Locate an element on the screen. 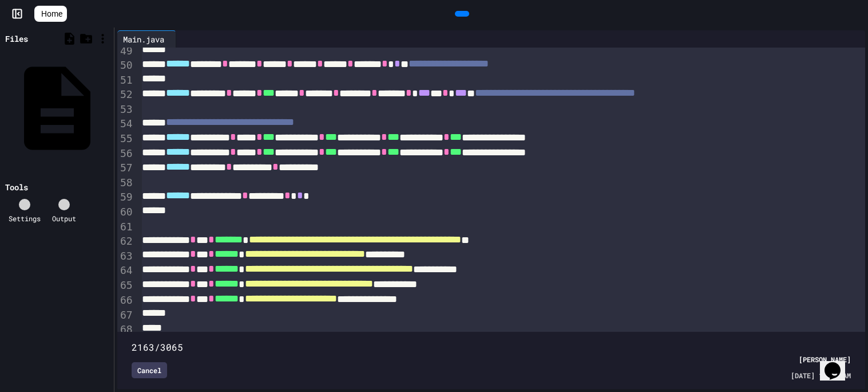  div: 57 is located at coordinates (126, 167).